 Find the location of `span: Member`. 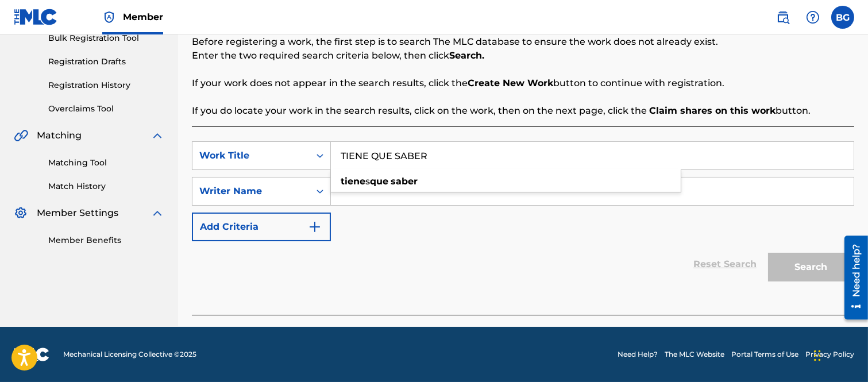

span: Member is located at coordinates (143, 16).